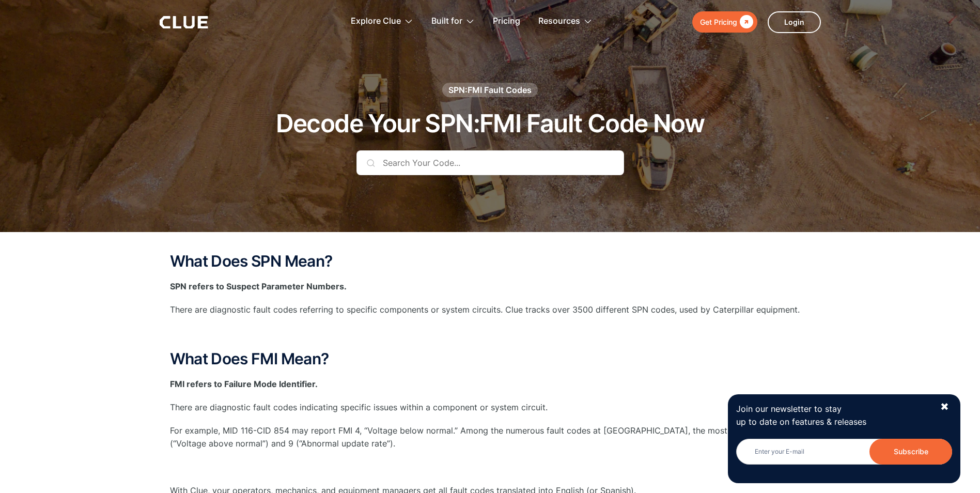 The height and width of the screenshot is (493, 980). Describe the element at coordinates (490, 261) in the screenshot. I see `h2: What Does SPN Mean?` at that location.